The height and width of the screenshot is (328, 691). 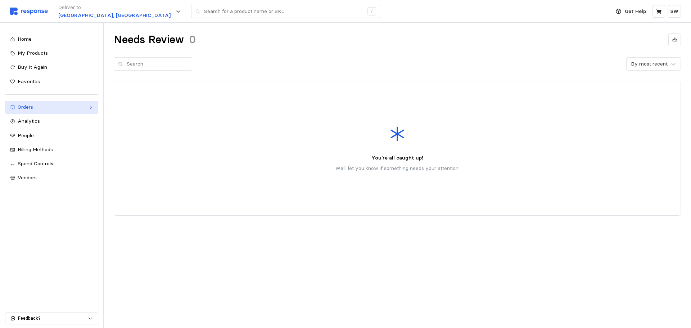 What do you see at coordinates (631, 12) in the screenshot?
I see `button: Get Help` at bounding box center [631, 12].